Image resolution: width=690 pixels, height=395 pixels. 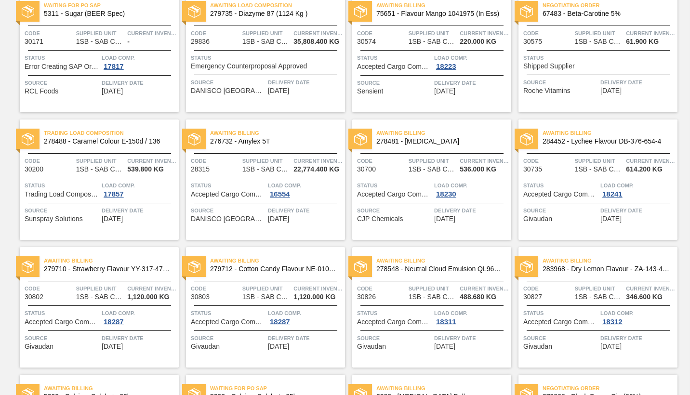 What do you see at coordinates (114, 66) in the screenshot?
I see `div: 17817` at bounding box center [114, 66].